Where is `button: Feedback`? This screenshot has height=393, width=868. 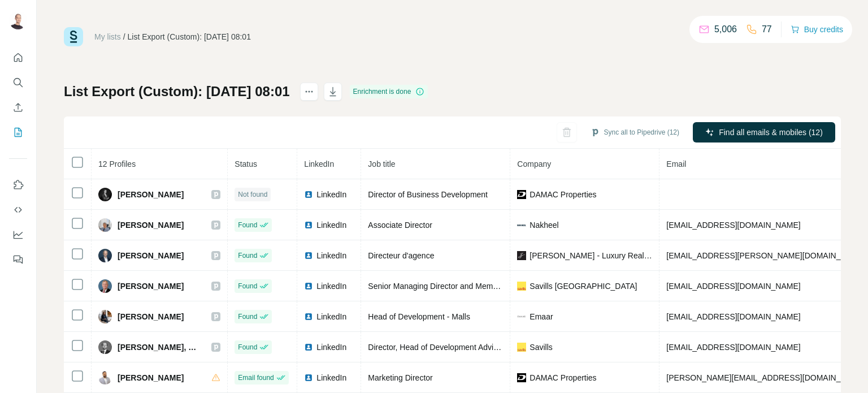
button: Feedback is located at coordinates (18, 259).